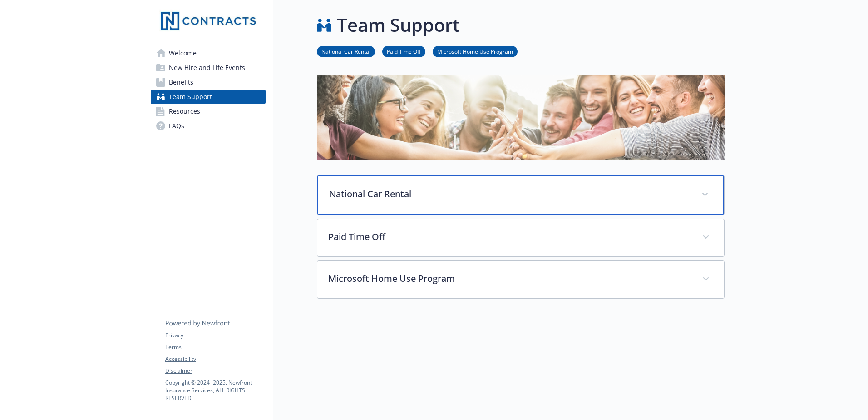 The width and height of the screenshot is (868, 420). I want to click on a: New Hire and Life Events, so click(208, 68).